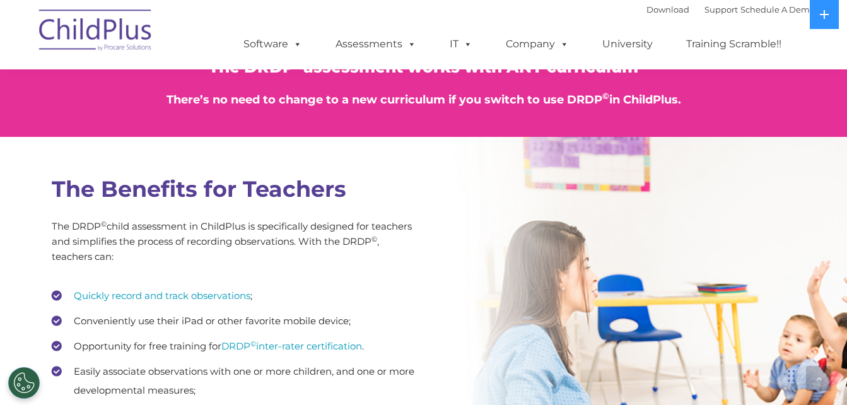 This screenshot has width=847, height=405. Describe the element at coordinates (291, 346) in the screenshot. I see `a: DRDP©inter-rater certification` at that location.